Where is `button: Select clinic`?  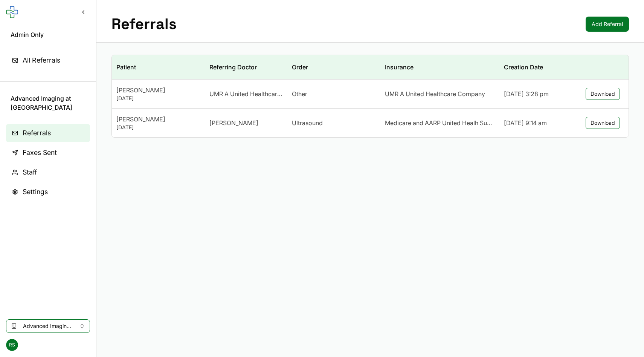 button: Select clinic is located at coordinates (48, 326).